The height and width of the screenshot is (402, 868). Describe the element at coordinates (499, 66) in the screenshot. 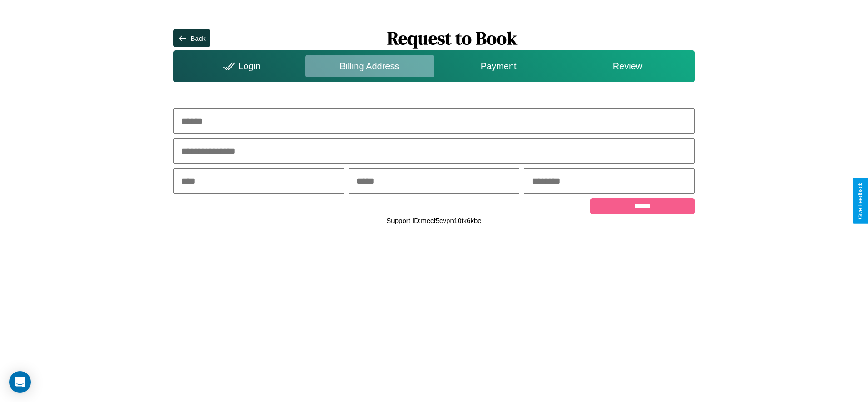

I see `div: Payment` at that location.